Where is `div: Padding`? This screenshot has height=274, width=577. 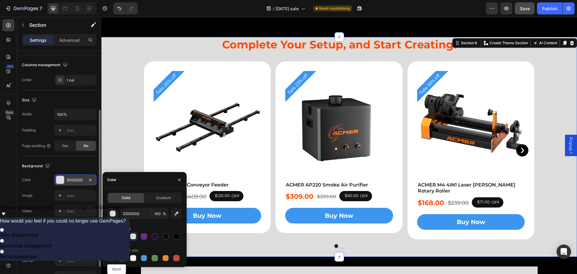 div: Padding is located at coordinates (29, 130).